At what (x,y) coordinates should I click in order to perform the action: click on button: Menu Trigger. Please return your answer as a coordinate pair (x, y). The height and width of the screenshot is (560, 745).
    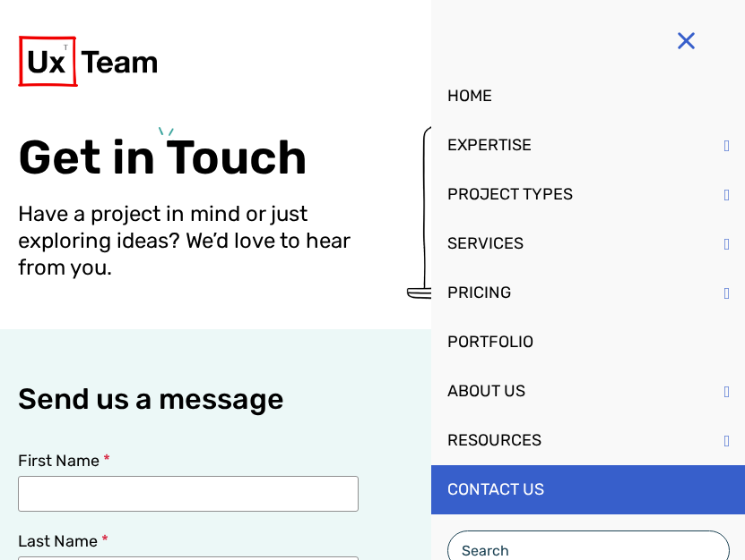
    Looking at the image, I should click on (686, 40).